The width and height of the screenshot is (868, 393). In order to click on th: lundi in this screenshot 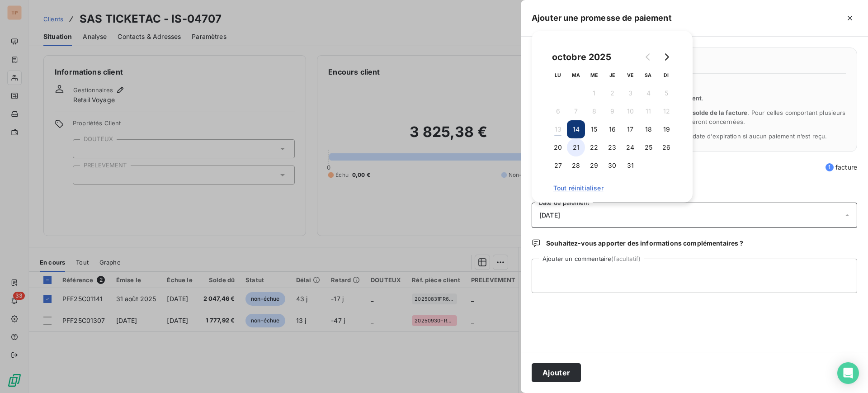, I will do `click(558, 75)`.